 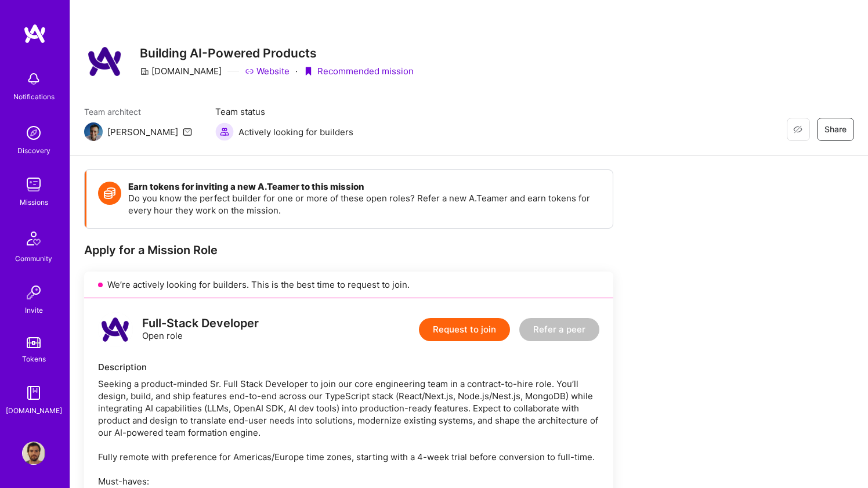 What do you see at coordinates (364, 187) in the screenshot?
I see `h4: Earn tokens for inviting a new A.Teamer to this mission` at bounding box center [364, 187].